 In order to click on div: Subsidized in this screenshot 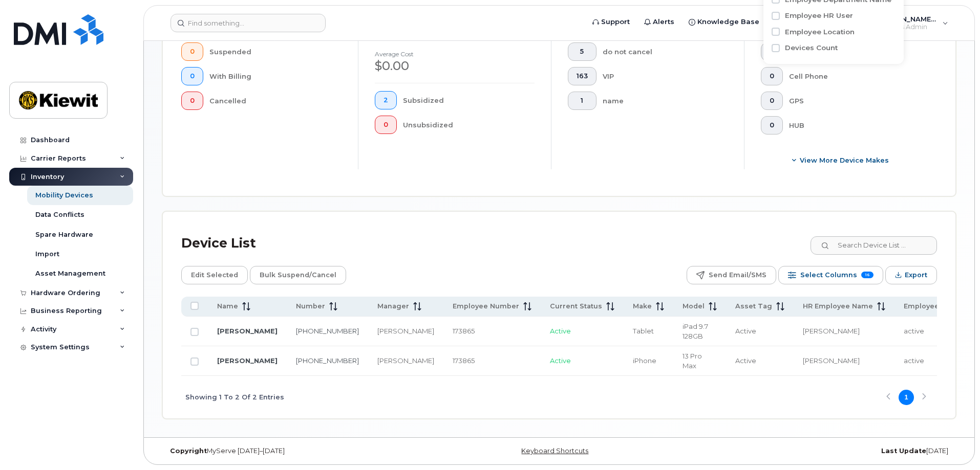, I will do `click(469, 100)`.